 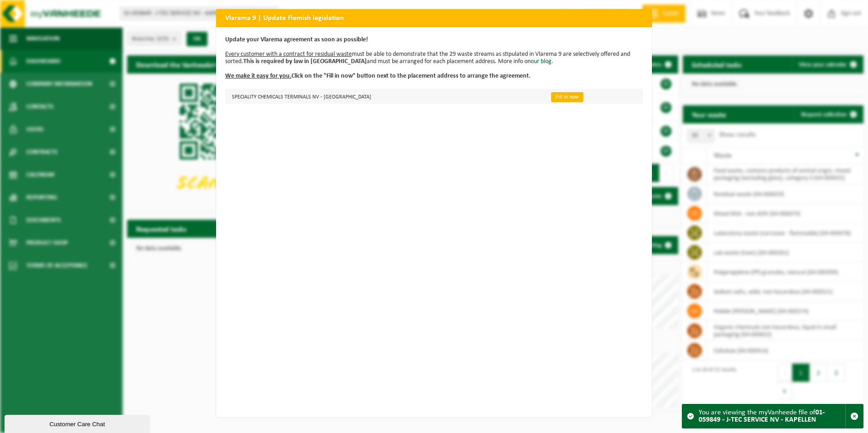 What do you see at coordinates (297, 39) in the screenshot?
I see `b: Update your Vlarema agreement as soon as possible!` at bounding box center [297, 39].